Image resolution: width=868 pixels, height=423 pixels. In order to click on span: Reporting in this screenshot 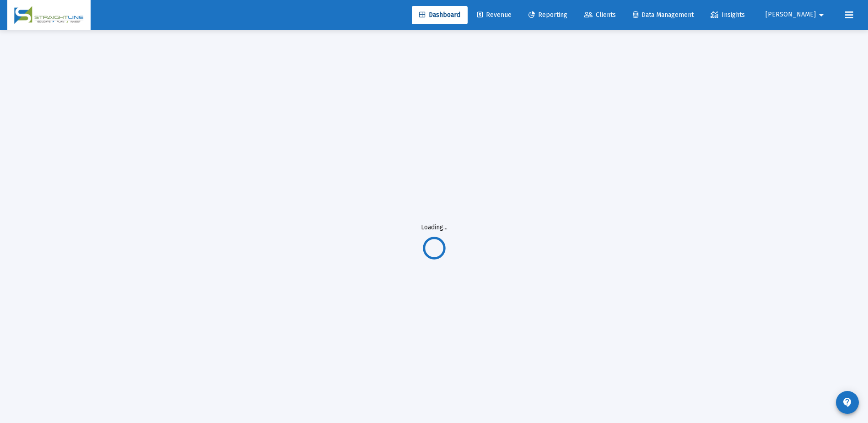, I will do `click(548, 14)`.